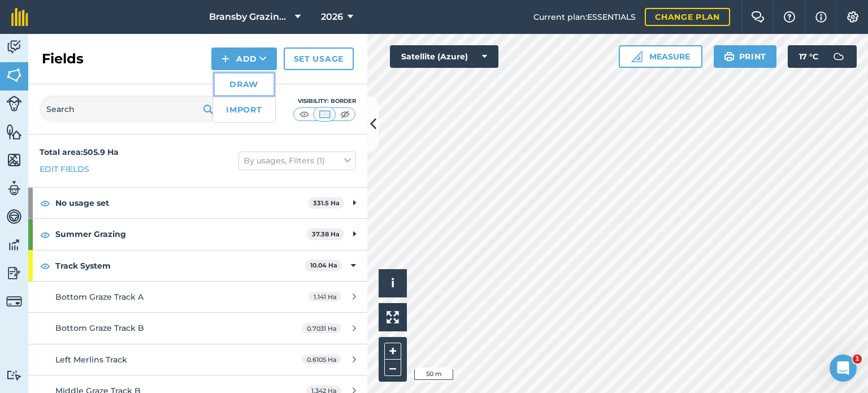  Describe the element at coordinates (319, 59) in the screenshot. I see `a: Set usage` at that location.